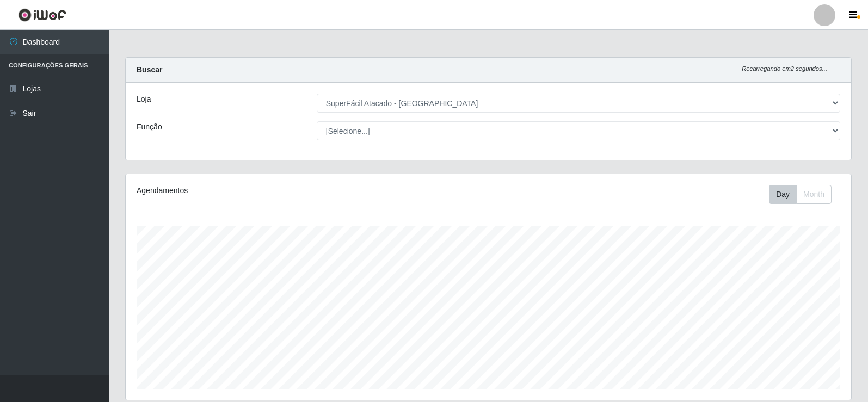 The height and width of the screenshot is (402, 868). I want to click on div: Agendamentos, so click(278, 190).